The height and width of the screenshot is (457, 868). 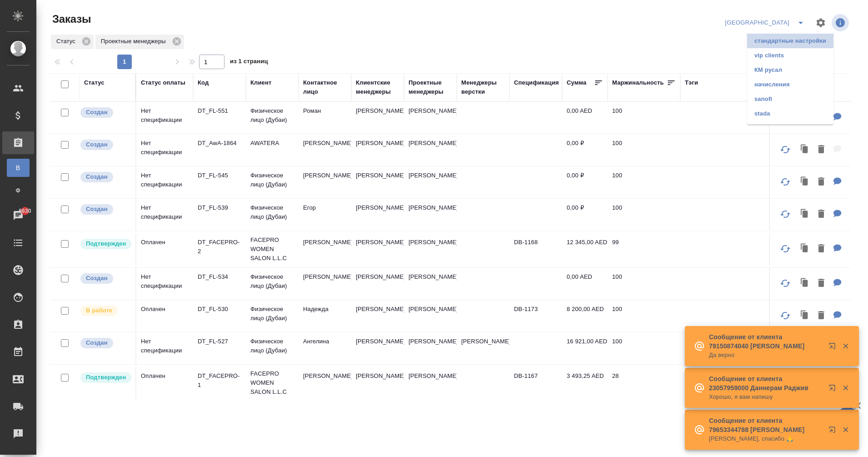 What do you see at coordinates (585, 348) in the screenshot?
I see `td: 16 921,00 AED` at bounding box center [585, 348].